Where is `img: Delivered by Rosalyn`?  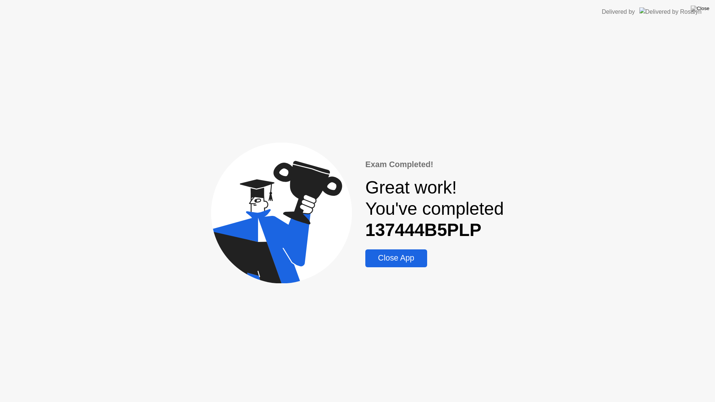
img: Delivered by Rosalyn is located at coordinates (671, 12).